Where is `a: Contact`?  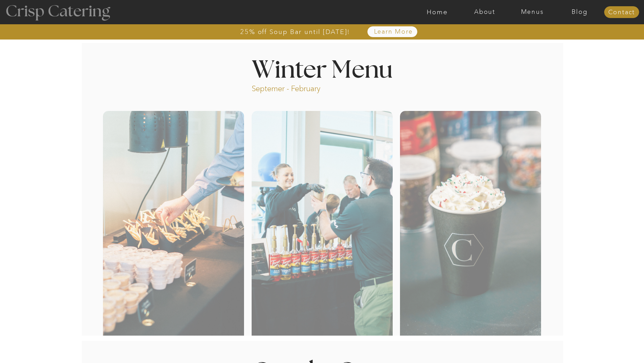 a: Contact is located at coordinates (622, 12).